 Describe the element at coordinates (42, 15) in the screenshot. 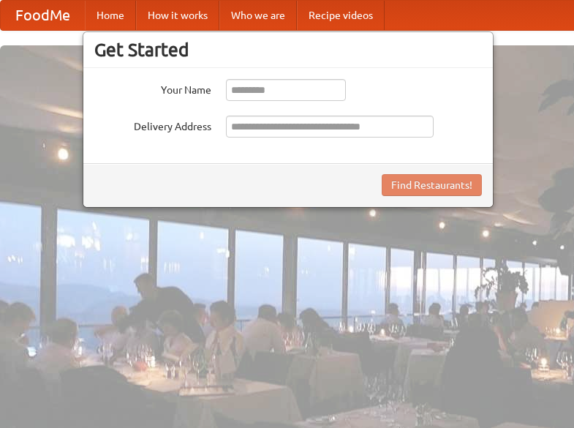

I see `a: FoodMe` at that location.